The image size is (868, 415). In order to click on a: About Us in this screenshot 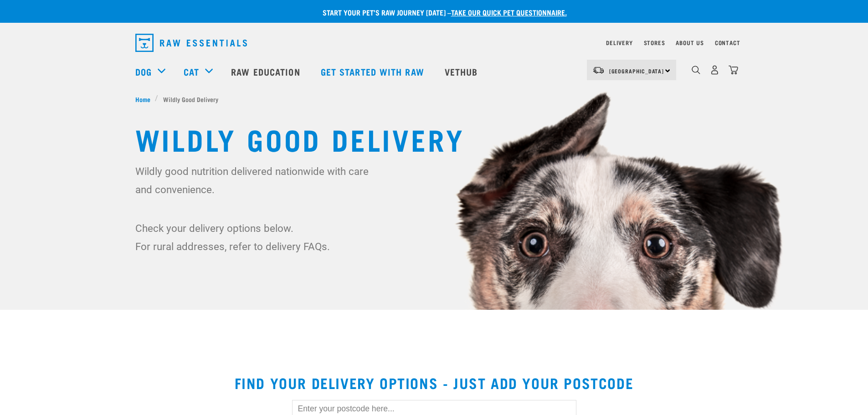, I will do `click(690, 42)`.